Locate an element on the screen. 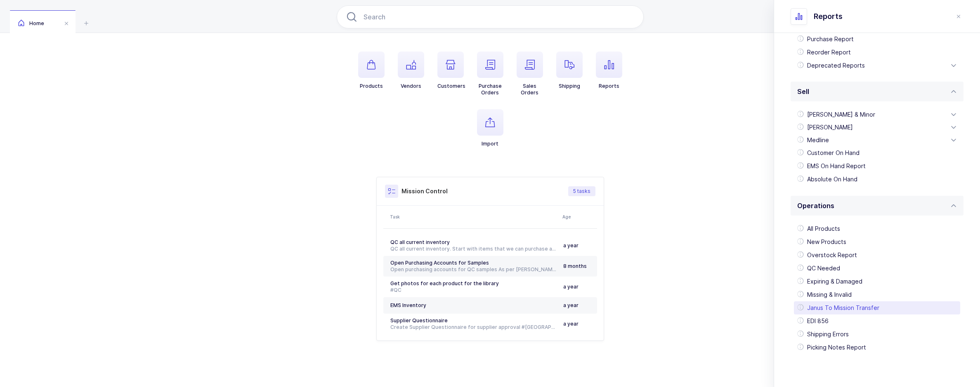  div: Absolute On Hand is located at coordinates (877, 179).